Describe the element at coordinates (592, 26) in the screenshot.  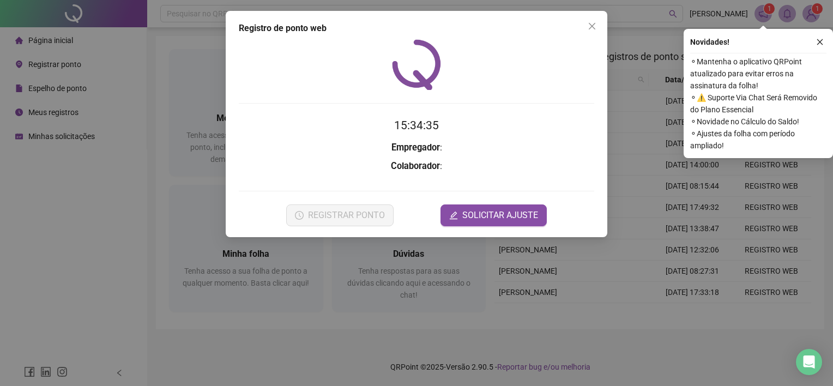
I see `button: Close` at that location.